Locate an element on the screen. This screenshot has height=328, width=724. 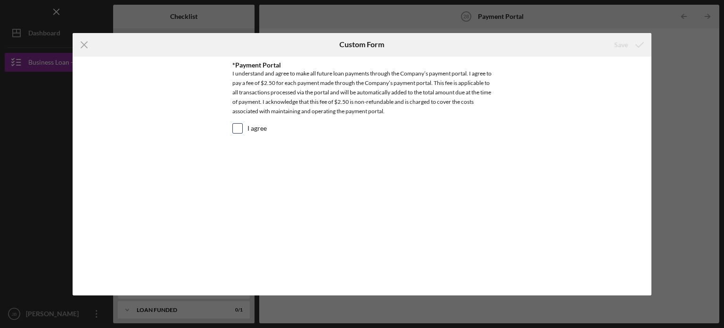
div: Save is located at coordinates (621, 45).